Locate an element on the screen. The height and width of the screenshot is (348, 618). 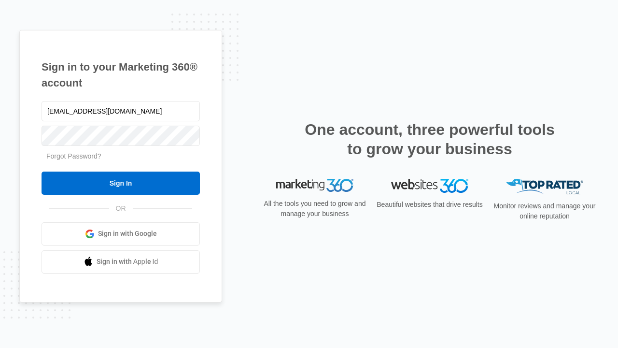
h2: One account, three powerful tools to grow your business is located at coordinates (430, 139).